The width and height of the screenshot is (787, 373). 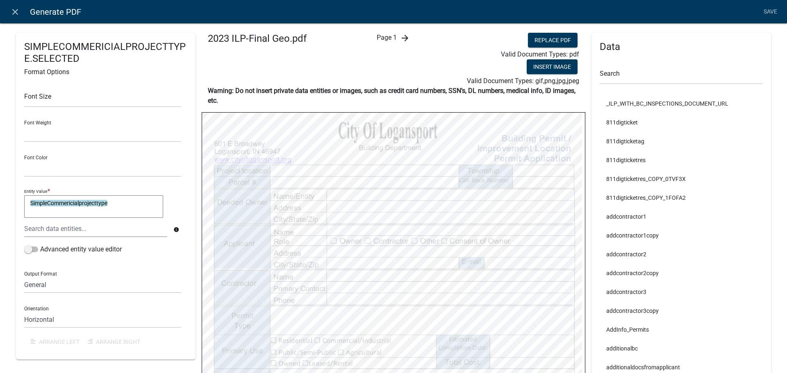 I want to click on li: addcontractor3copy, so click(x=681, y=311).